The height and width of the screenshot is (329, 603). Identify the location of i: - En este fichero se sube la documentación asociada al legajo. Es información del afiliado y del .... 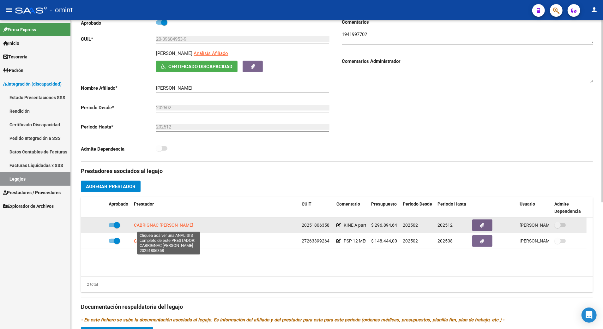
(292, 320).